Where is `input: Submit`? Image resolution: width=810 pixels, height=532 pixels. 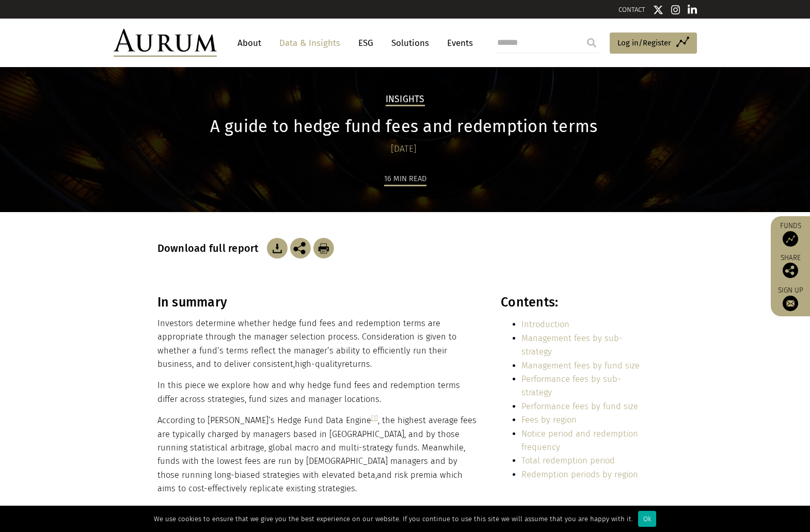 input: Submit is located at coordinates (592, 43).